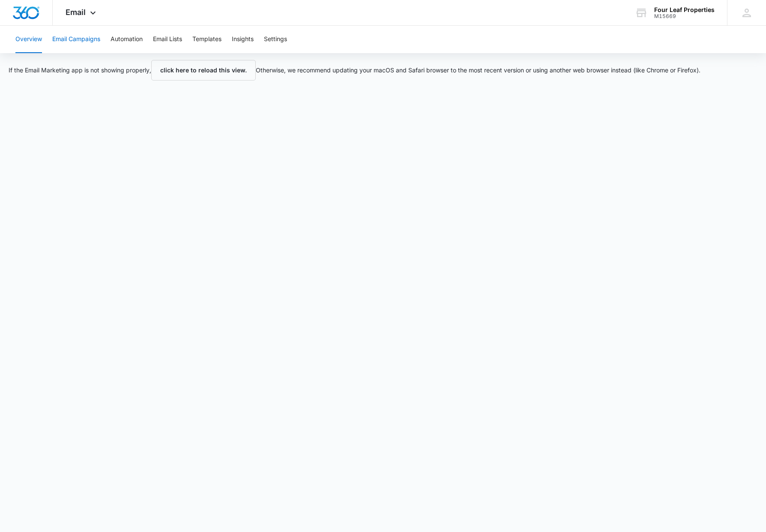 The image size is (766, 532). I want to click on button: Templates, so click(207, 40).